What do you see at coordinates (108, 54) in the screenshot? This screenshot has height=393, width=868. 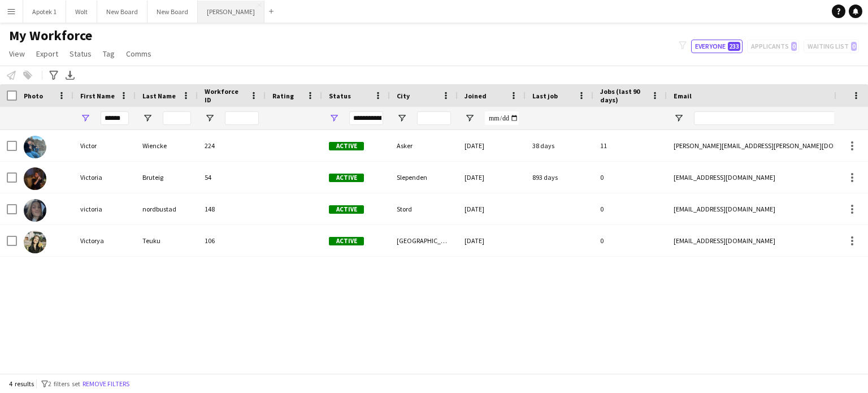 I see `a: Tag` at bounding box center [108, 54].